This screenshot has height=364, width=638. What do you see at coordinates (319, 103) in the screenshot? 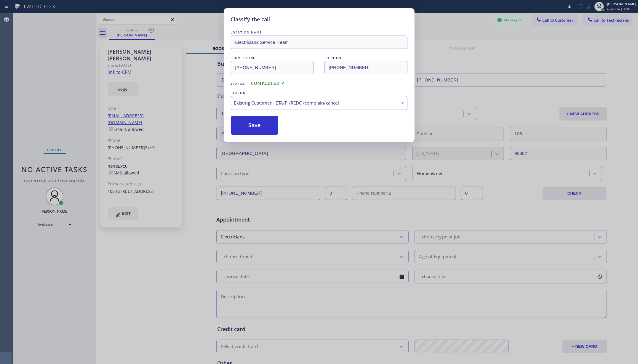
I see `div: Existing Customer - ETA/PI/REDO/complain/cancel` at bounding box center [319, 103].